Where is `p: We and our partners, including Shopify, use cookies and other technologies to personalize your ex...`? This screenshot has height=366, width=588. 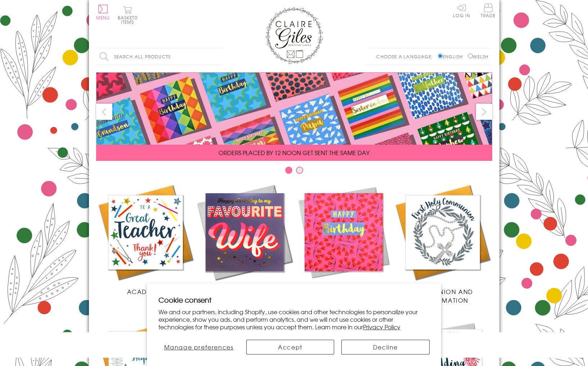
p: We and our partners, including Shopify, use cookies and other technologies to personalize your ex... is located at coordinates (294, 319).